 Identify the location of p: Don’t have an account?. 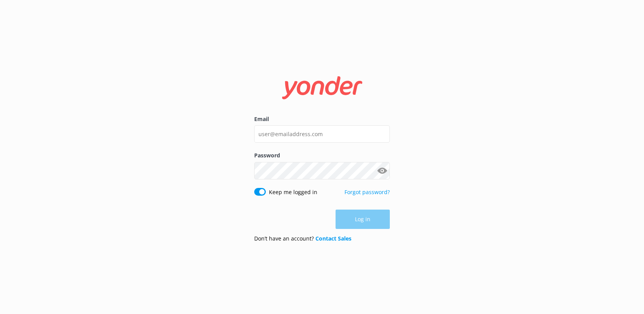
(302, 239).